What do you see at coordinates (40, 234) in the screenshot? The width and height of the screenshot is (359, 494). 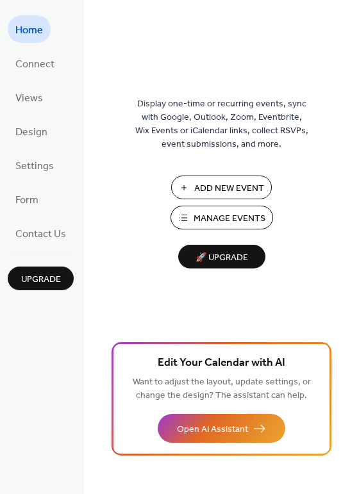 I see `span: Contact Us` at bounding box center [40, 234].